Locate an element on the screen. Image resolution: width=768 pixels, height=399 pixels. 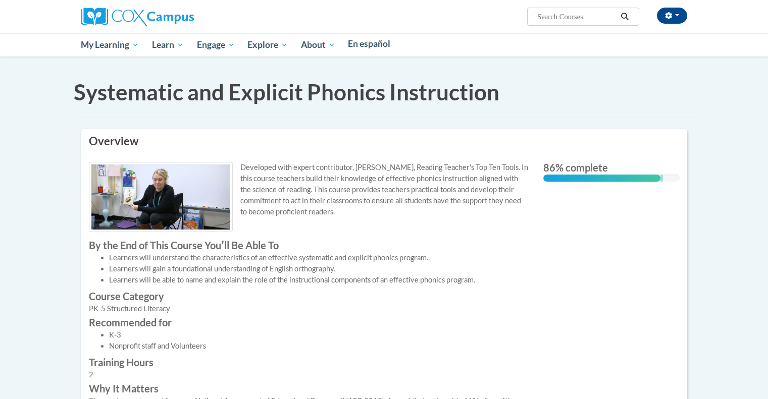
img: Course logo image is located at coordinates (161, 197).